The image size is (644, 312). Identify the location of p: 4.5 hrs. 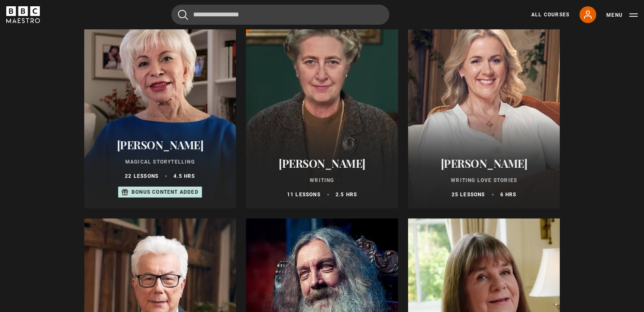
(184, 176).